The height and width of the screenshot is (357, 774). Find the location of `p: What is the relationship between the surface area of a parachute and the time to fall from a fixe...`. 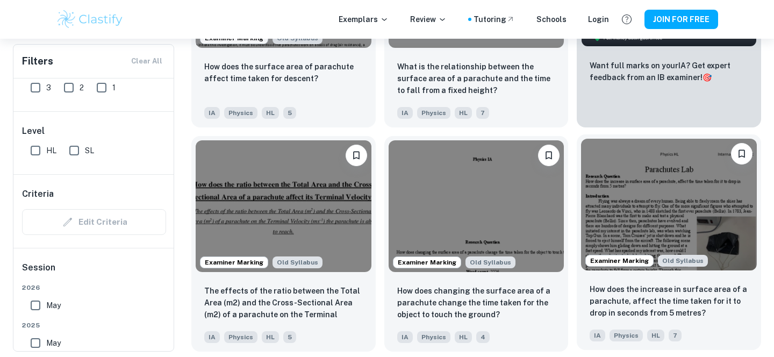

p: What is the relationship between the surface area of a parachute and the time to fall from a fixe... is located at coordinates (476, 78).